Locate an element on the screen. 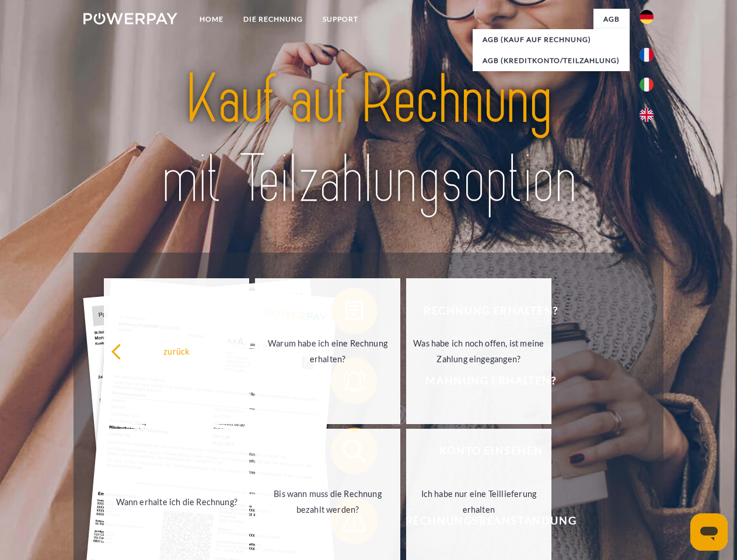 This screenshot has width=737, height=560. img: title-powerpay_de.svg is located at coordinates (368, 139).